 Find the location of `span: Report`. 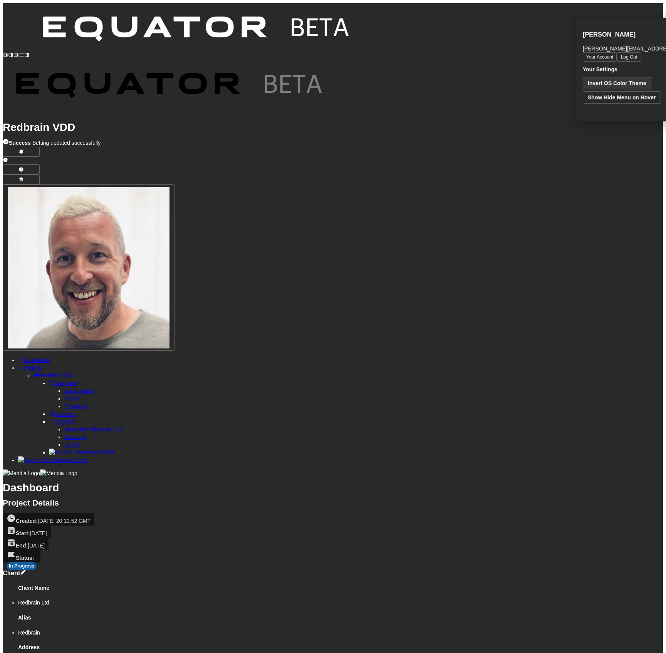

span: Report is located at coordinates (72, 445).